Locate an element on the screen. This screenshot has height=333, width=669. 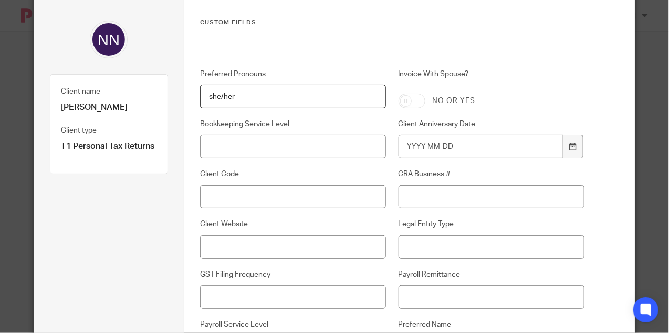
h3: Custom fields is located at coordinates (393, 23).